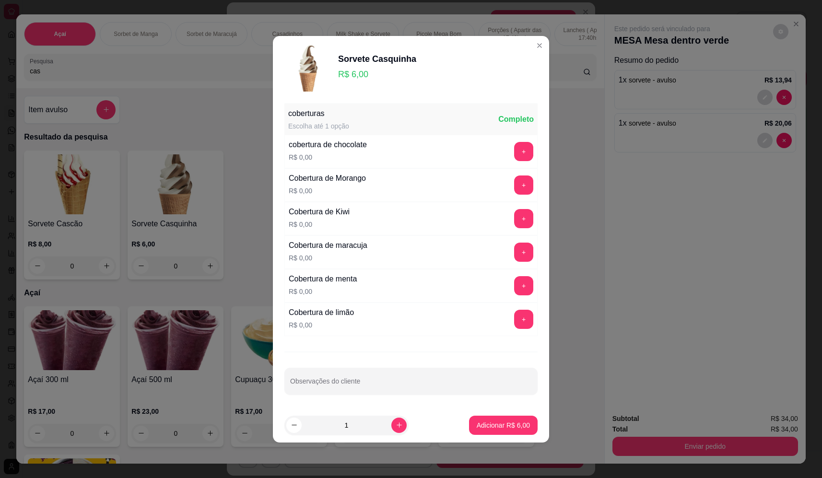 The image size is (822, 478). Describe the element at coordinates (377, 74) in the screenshot. I see `p: R$ 6,00` at that location.